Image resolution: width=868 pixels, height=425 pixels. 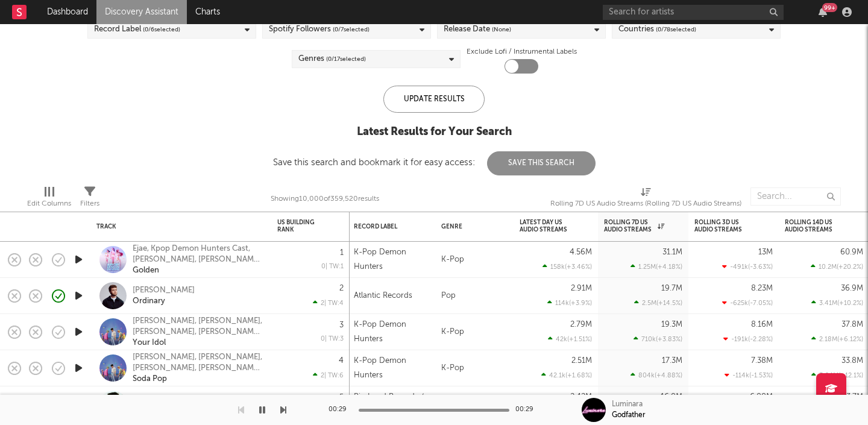 I want to click on div: Godfather, so click(x=629, y=416).